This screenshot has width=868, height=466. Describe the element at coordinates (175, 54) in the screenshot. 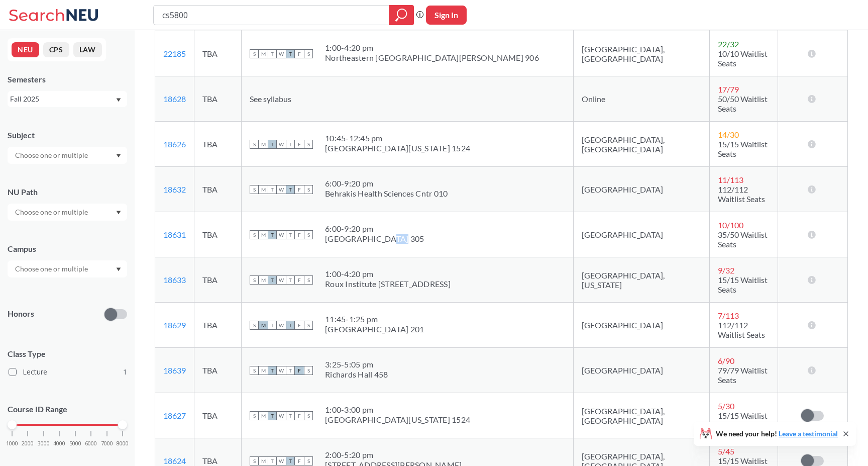

I see `a: 22185` at that location.